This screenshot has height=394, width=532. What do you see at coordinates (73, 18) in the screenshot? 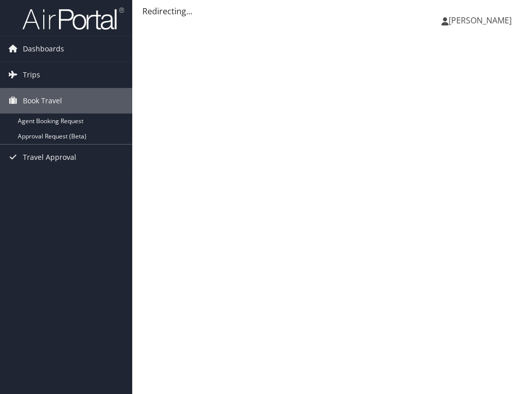
I see `img: airportal-logo.png` at bounding box center [73, 18].